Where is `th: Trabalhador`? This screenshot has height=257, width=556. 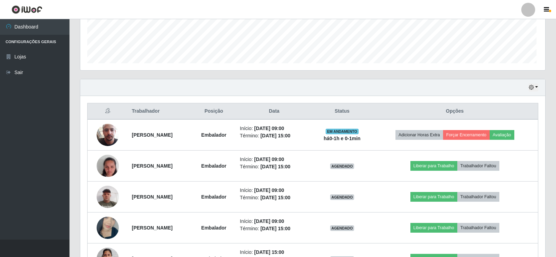 th: Trabalhador is located at coordinates (159, 111).